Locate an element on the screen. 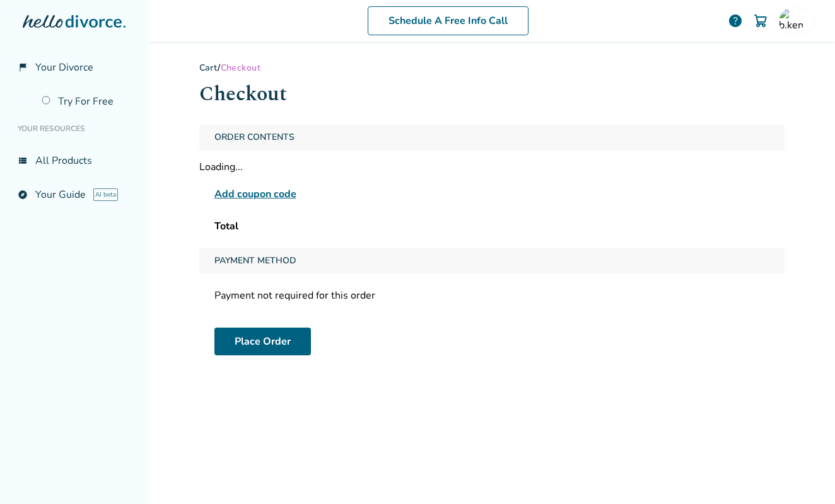  span: Total is located at coordinates (226, 226).